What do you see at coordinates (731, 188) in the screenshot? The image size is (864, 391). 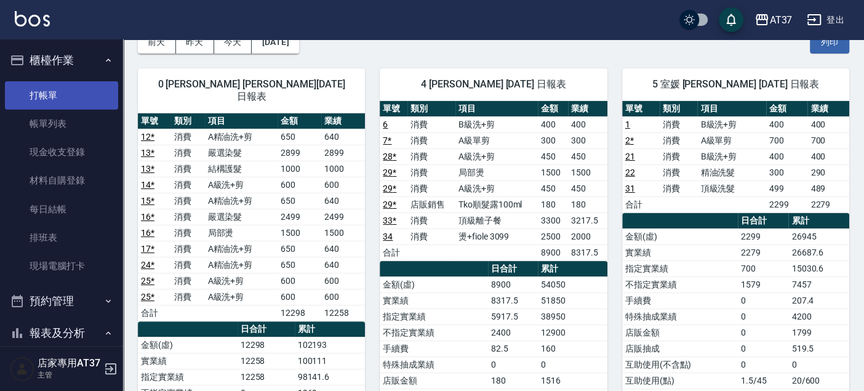 I see `td: 頂級洗髮` at bounding box center [731, 188].